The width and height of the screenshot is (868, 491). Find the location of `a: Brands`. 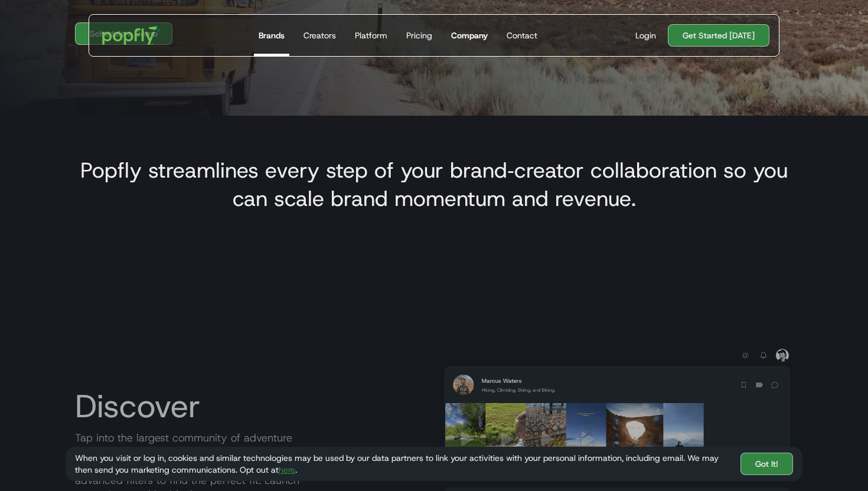

a: Brands is located at coordinates (271, 35).